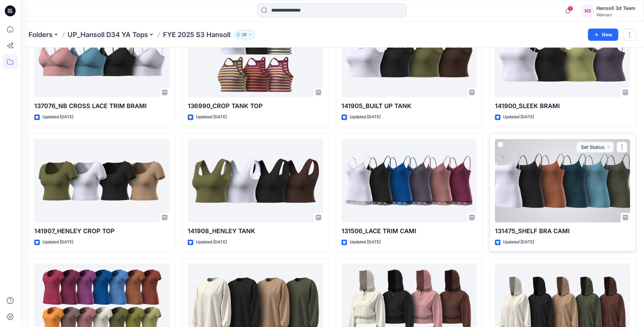 The image size is (644, 327). What do you see at coordinates (409, 55) in the screenshot?
I see `a: 141905_BUILT UP TANK` at bounding box center [409, 55].